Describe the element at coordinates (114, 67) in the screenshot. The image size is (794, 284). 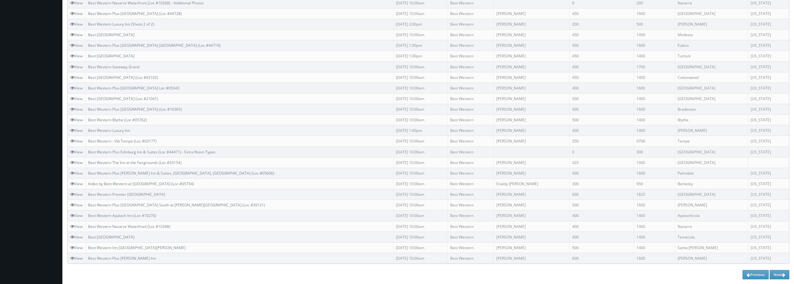
I see `a: Best Western Gateway Grand` at that location.